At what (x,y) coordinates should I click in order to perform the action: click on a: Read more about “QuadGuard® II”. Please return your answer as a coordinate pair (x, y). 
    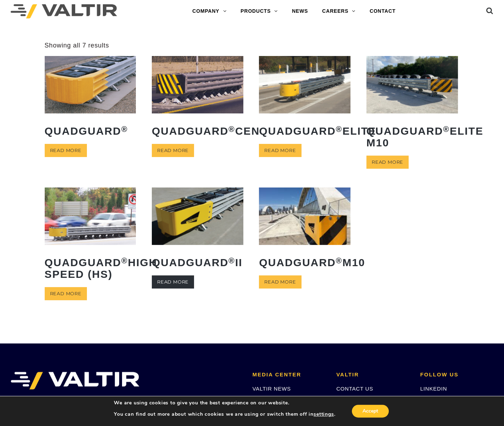
    Looking at the image, I should click on (173, 282).